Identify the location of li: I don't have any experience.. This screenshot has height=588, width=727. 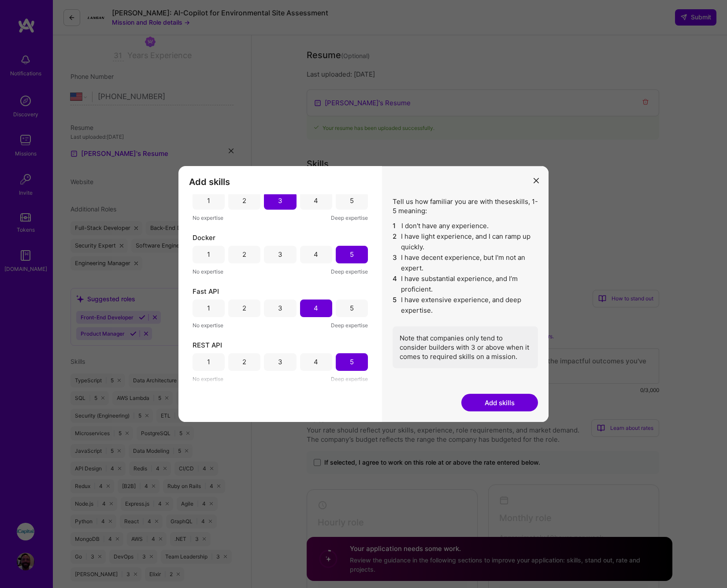
(465, 226).